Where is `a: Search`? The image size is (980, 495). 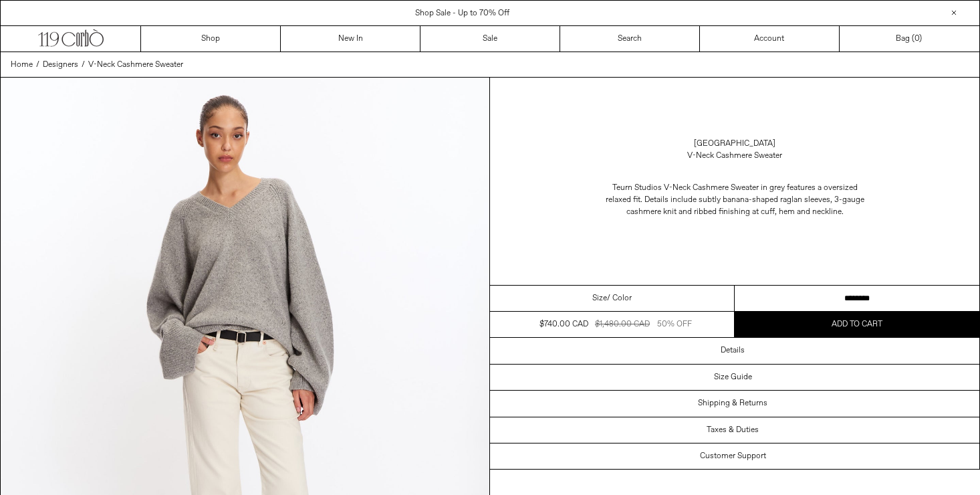
a: Search is located at coordinates (630, 39).